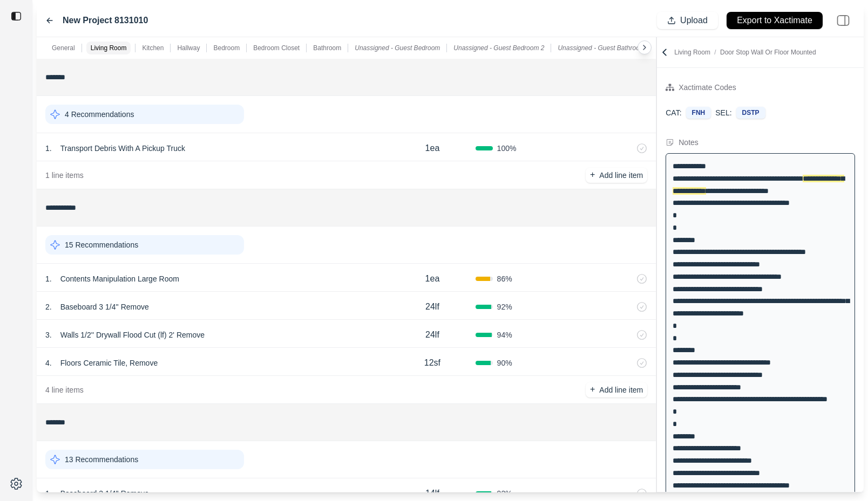 This screenshot has height=501, width=868. What do you see at coordinates (688, 143) in the screenshot?
I see `div: Notes` at bounding box center [688, 143].